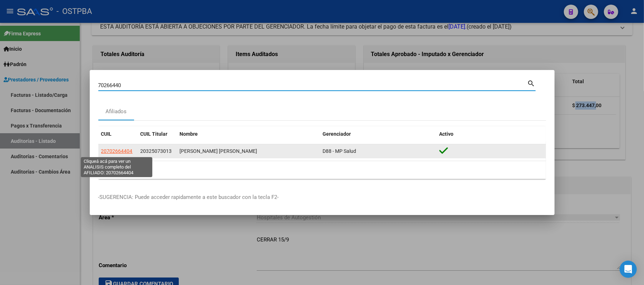  I want to click on span: CUIL, so click(106, 134).